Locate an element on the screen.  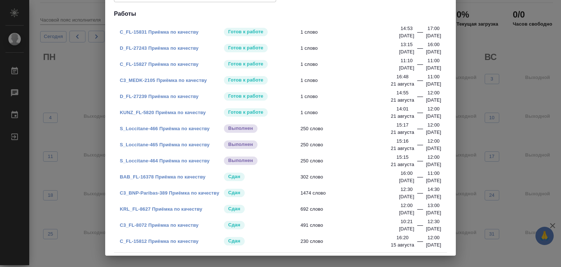
p: 14:01 is located at coordinates (403, 109).